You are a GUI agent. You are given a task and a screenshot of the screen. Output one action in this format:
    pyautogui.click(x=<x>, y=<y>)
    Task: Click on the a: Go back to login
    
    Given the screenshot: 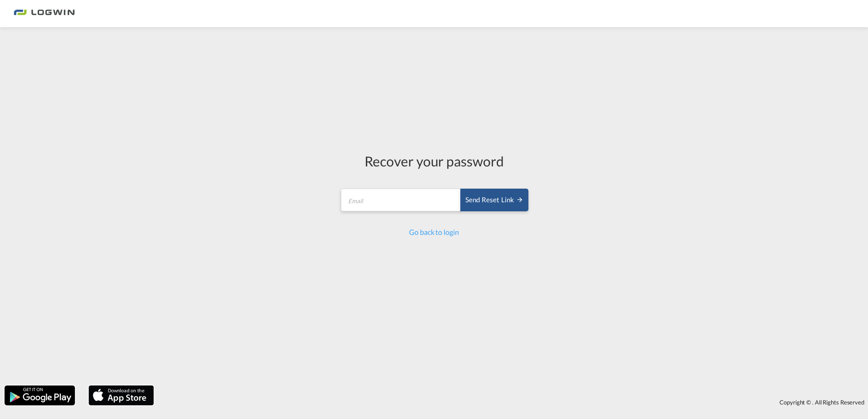 What is the action you would take?
    pyautogui.click(x=433, y=232)
    